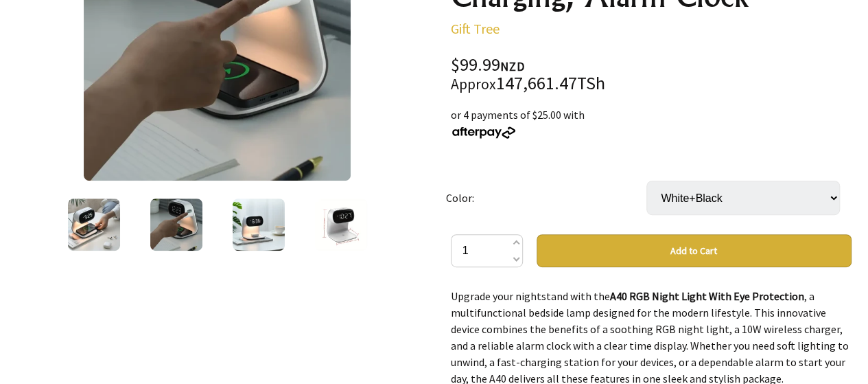  Describe the element at coordinates (484, 133) in the screenshot. I see `img: Afterpay` at that location.